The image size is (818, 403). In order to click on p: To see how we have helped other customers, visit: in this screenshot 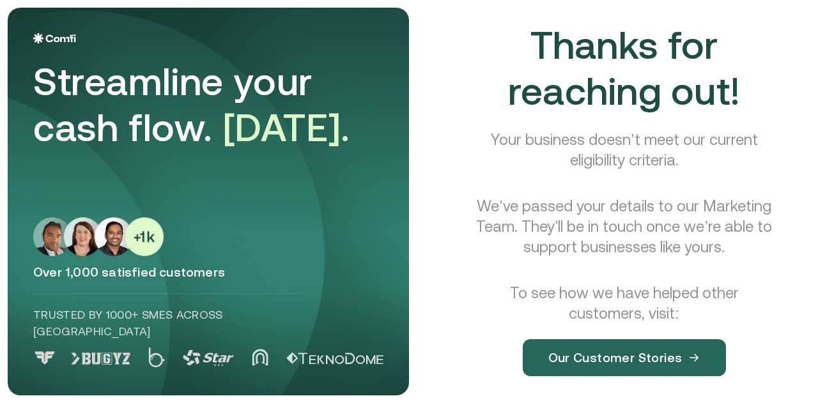, I will do `click(624, 303)`.